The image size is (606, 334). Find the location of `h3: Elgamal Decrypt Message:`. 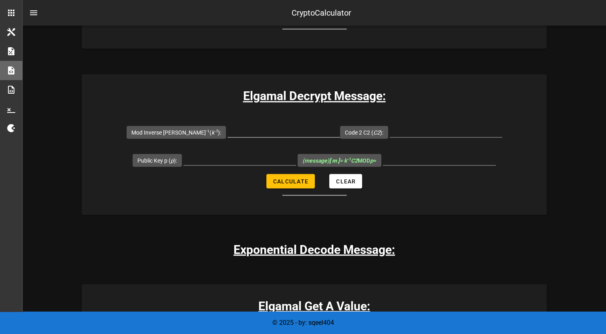

h3: Elgamal Decrypt Message: is located at coordinates (314, 96).